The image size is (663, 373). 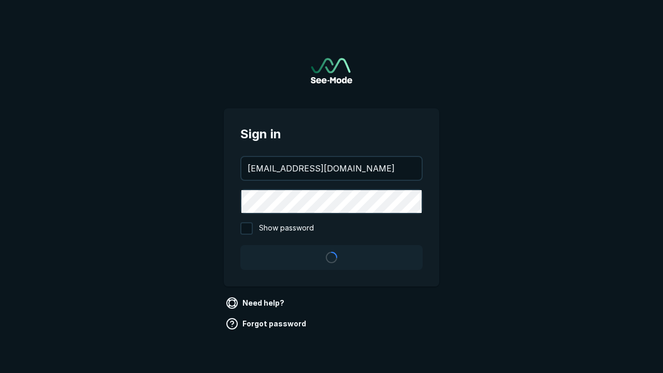 What do you see at coordinates (331, 70) in the screenshot?
I see `img: See-Mode Logo` at bounding box center [331, 70].